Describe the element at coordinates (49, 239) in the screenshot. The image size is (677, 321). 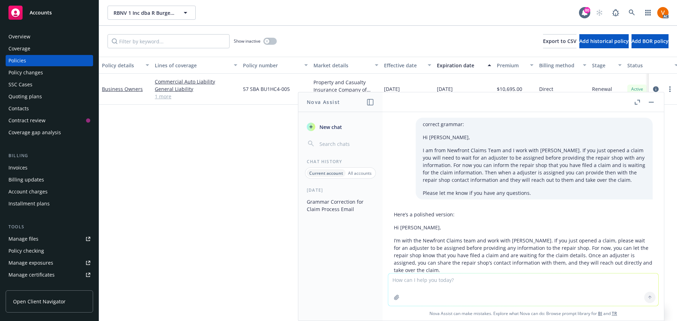
I see `a: Manage files` at that location.